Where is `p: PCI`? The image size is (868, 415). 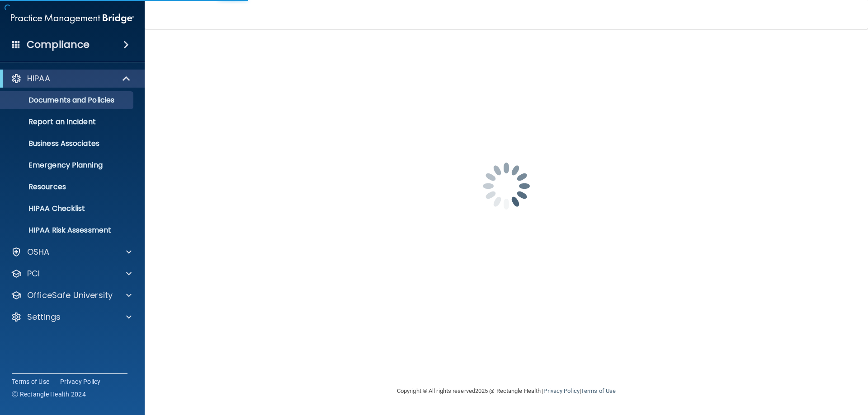 p: PCI is located at coordinates (33, 274).